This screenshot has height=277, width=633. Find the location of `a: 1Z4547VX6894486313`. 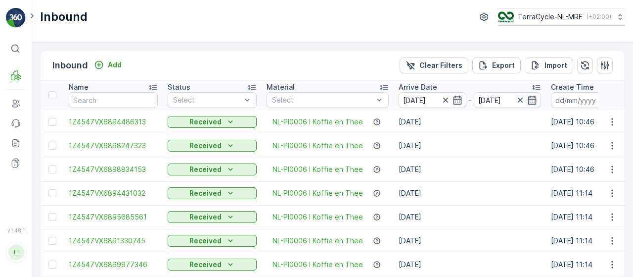

a: 1Z4547VX6894486313 is located at coordinates (113, 122).